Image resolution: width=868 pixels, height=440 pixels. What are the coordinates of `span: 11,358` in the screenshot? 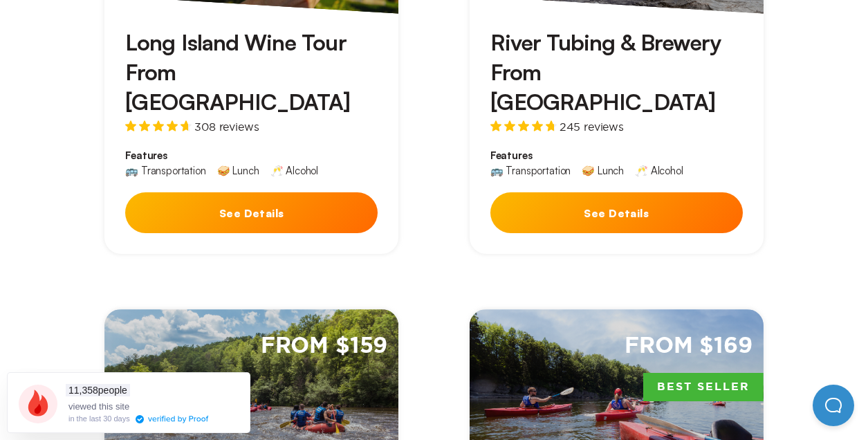 It's located at (83, 390).